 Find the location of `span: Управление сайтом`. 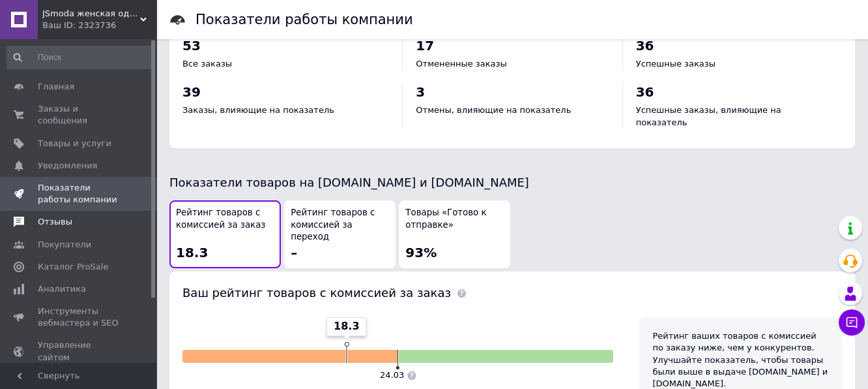

span: Управление сайтом is located at coordinates (79, 350).